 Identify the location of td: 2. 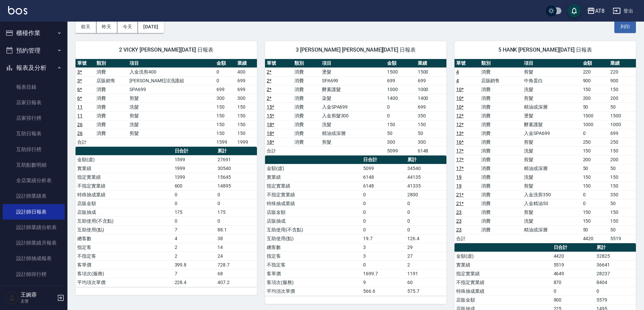
(194, 256).